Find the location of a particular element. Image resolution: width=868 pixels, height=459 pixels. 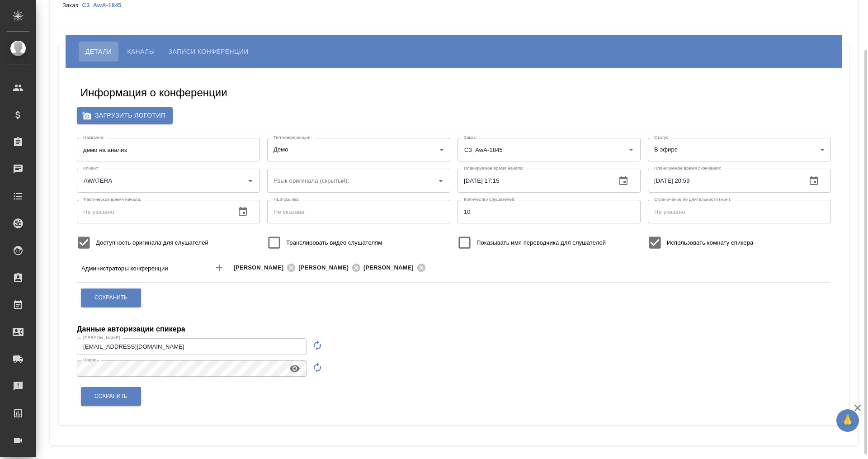

input: Не указан is located at coordinates (168, 150).